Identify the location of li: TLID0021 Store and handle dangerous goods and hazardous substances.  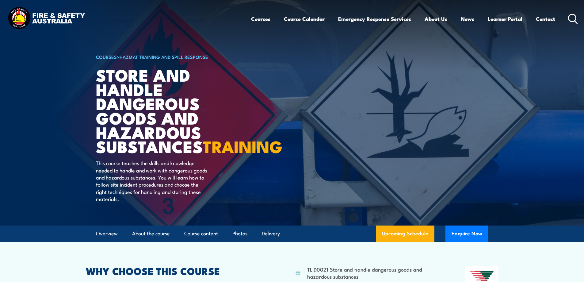
(371, 272).